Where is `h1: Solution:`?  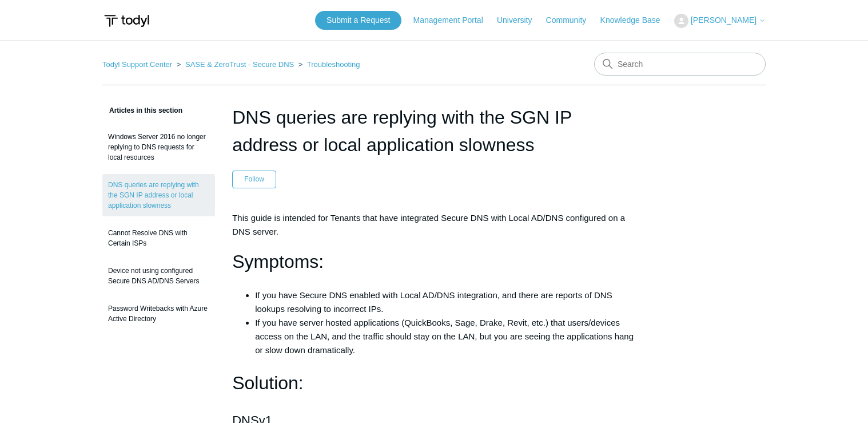
h1: Solution: is located at coordinates (434, 383).